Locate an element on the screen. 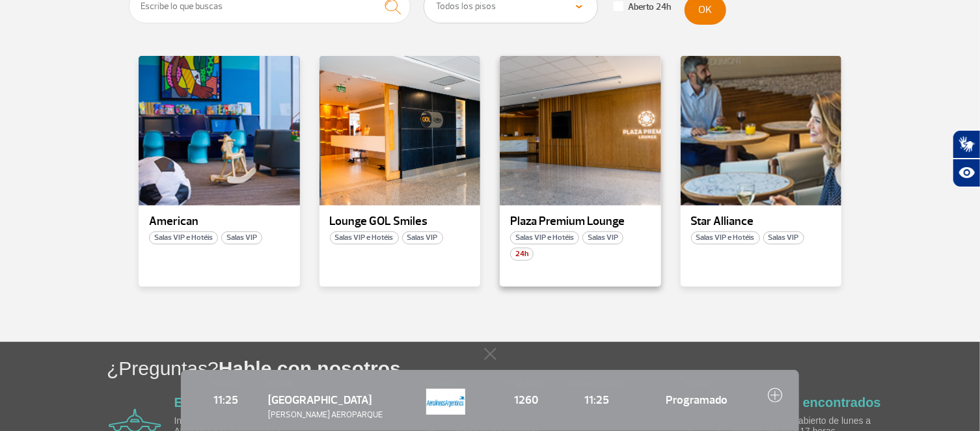 The height and width of the screenshot is (431, 980). p: Lounge GOL Smiles is located at coordinates (400, 222).